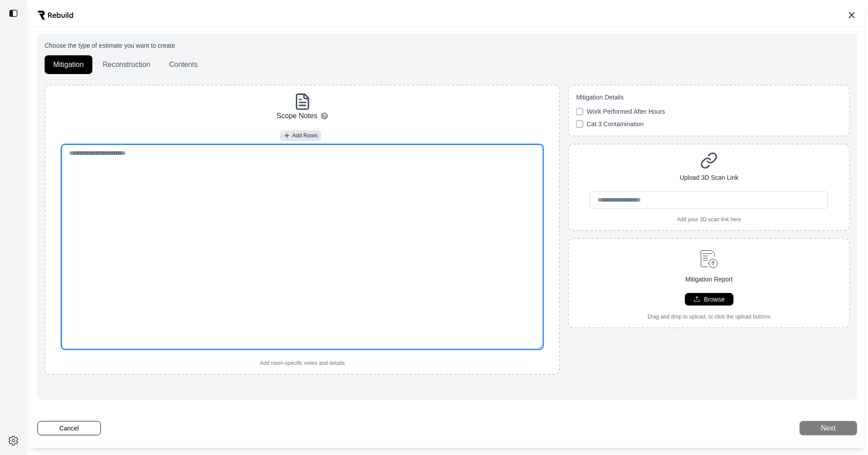 The height and width of the screenshot is (455, 868). Describe the element at coordinates (300, 136) in the screenshot. I see `button: Add Room` at that location.